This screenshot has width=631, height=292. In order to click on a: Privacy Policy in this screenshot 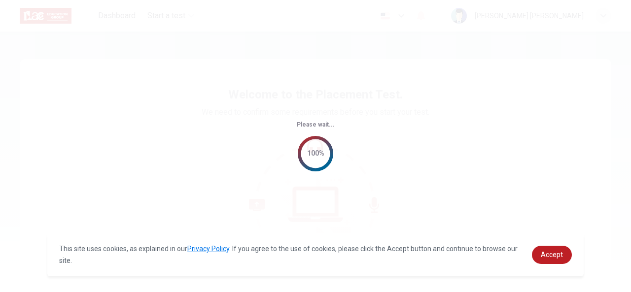, I will do `click(208, 249)`.